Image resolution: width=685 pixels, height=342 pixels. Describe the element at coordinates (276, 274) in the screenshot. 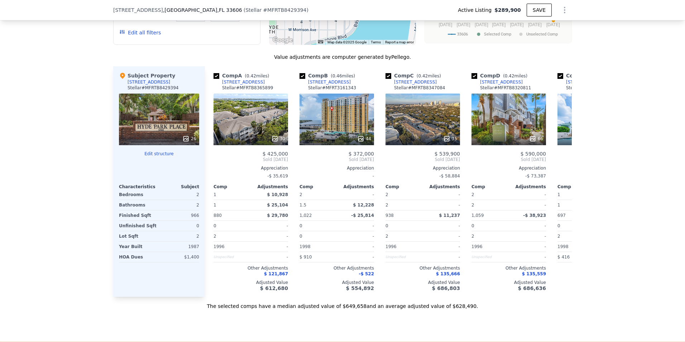

I see `span: $ 121,867` at that location.